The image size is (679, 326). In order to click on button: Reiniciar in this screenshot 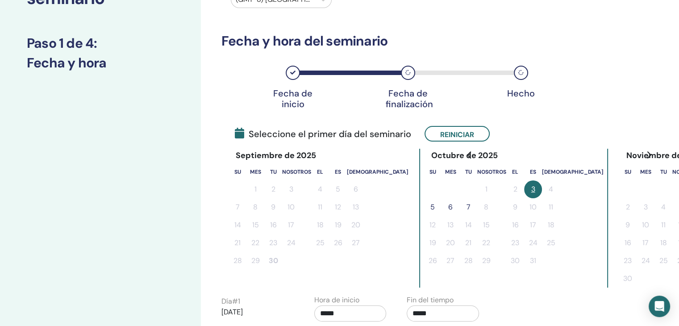, I will do `click(457, 134)`.